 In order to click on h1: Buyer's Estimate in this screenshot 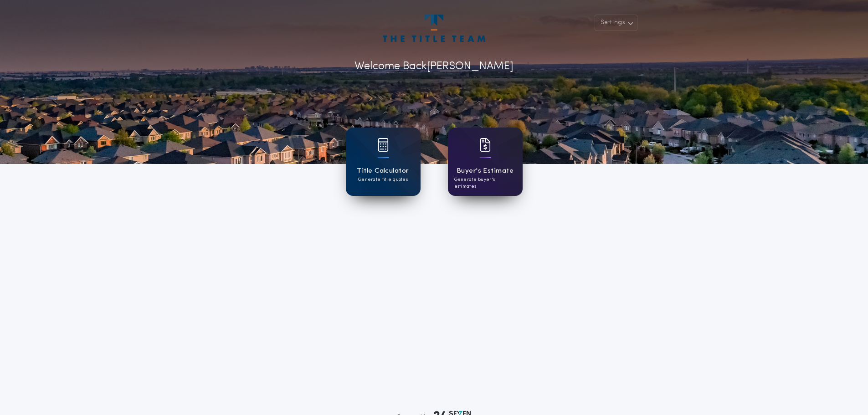, I will do `click(485, 171)`.